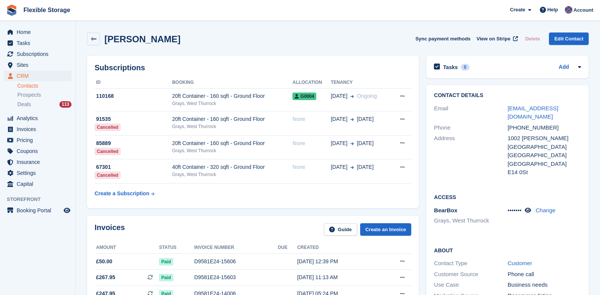 This screenshot has height=295, width=600. Describe the element at coordinates (470, 128) in the screenshot. I see `div: Phone` at that location.